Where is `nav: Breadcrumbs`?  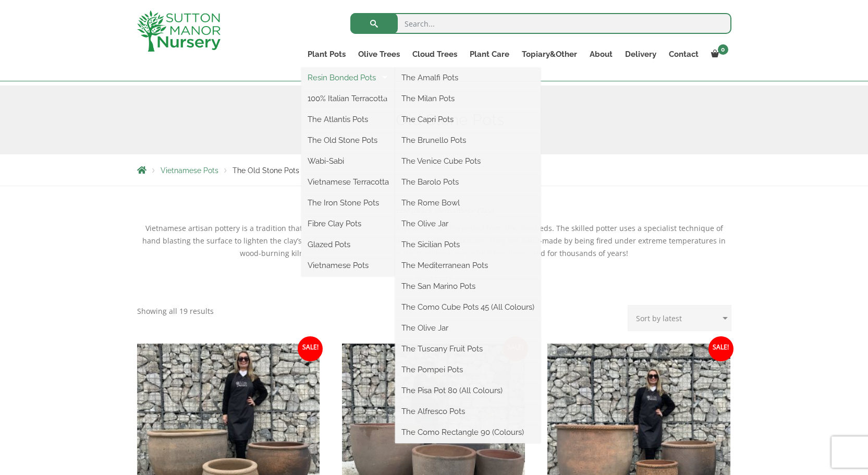
nav: Breadcrumbs is located at coordinates (434, 170).